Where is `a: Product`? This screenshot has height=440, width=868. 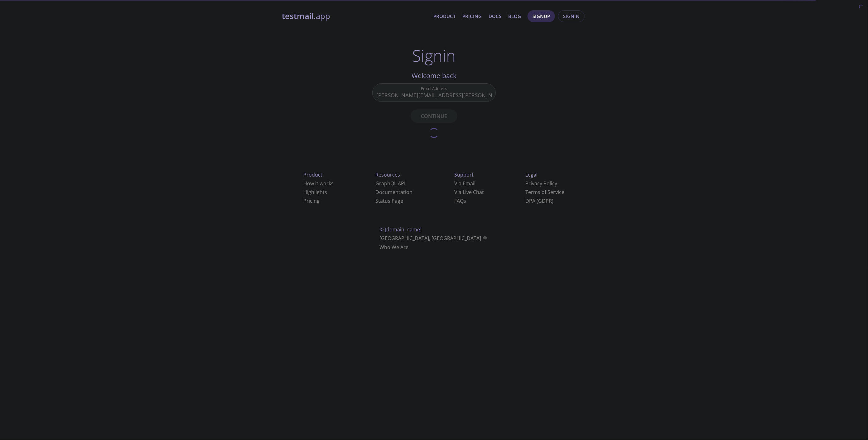
a: Product is located at coordinates (444, 16).